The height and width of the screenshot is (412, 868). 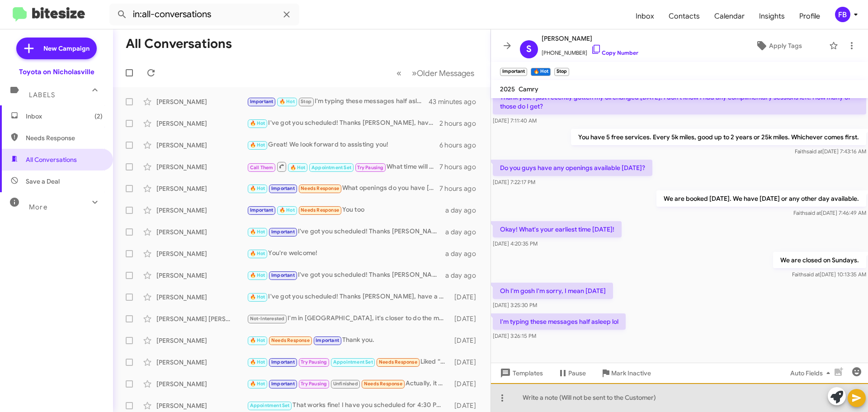 I want to click on span: Save a Deal, so click(x=42, y=181).